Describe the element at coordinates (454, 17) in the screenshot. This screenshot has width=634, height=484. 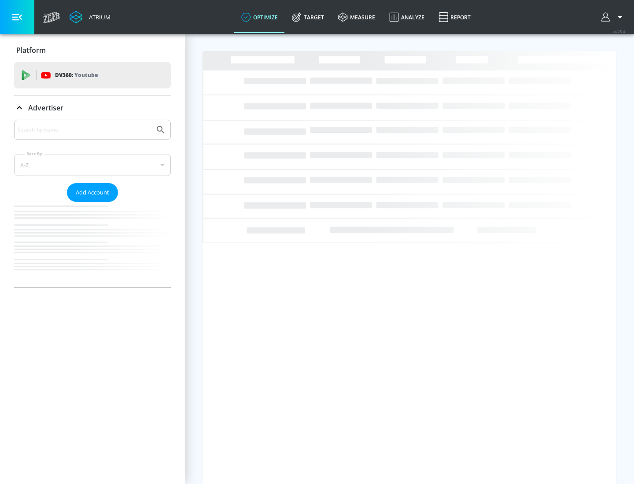
I see `a: Report` at that location.